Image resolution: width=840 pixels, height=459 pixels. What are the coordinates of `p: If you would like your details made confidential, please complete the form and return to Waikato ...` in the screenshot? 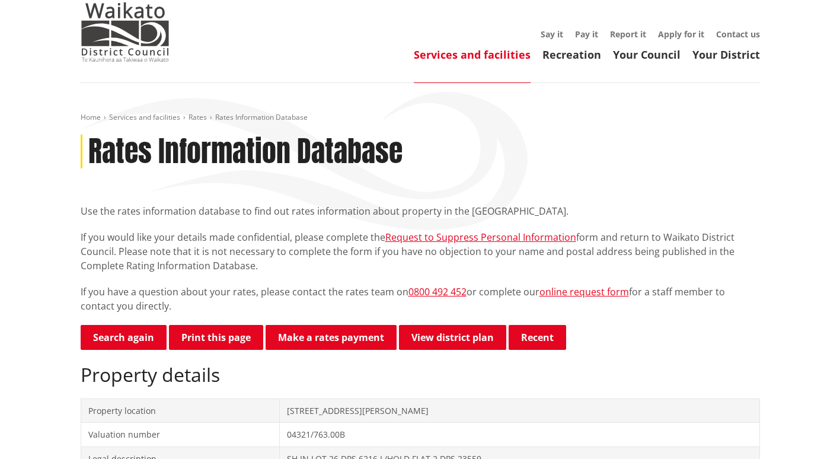 It's located at (420, 251).